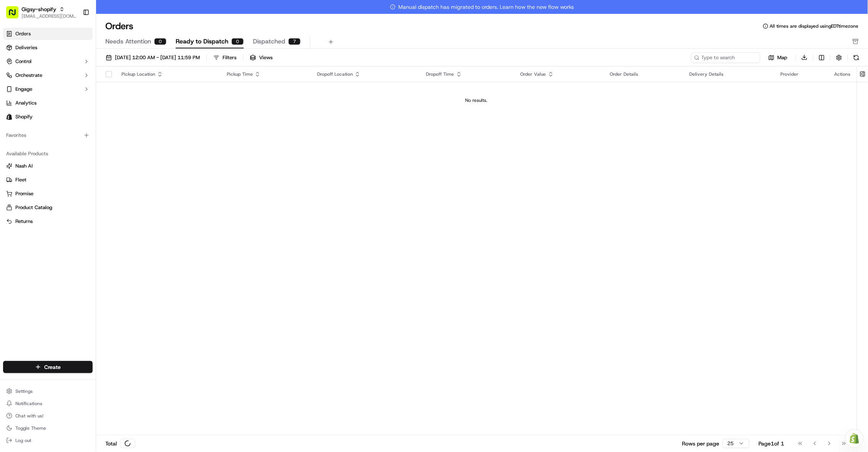  What do you see at coordinates (48, 391) in the screenshot?
I see `button: Settings` at bounding box center [48, 391].